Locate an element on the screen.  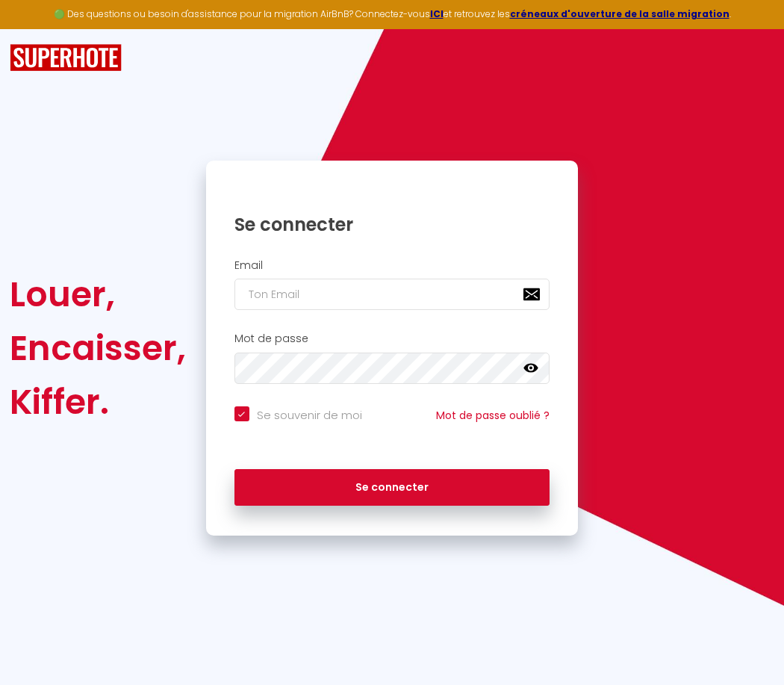
a: ICI is located at coordinates (436, 14).